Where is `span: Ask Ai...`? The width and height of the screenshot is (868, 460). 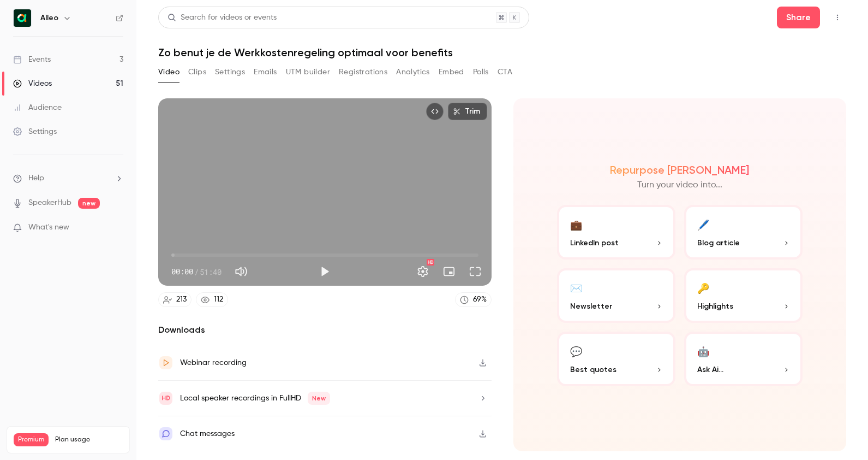
span: Ask Ai... is located at coordinates (710, 369).